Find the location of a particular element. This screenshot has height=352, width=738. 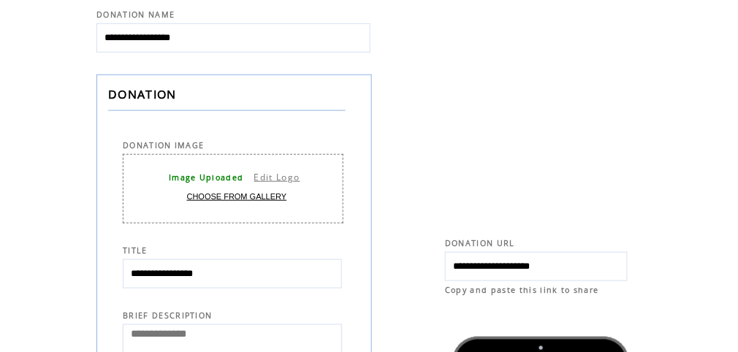

span: DONATION is located at coordinates (142, 94).